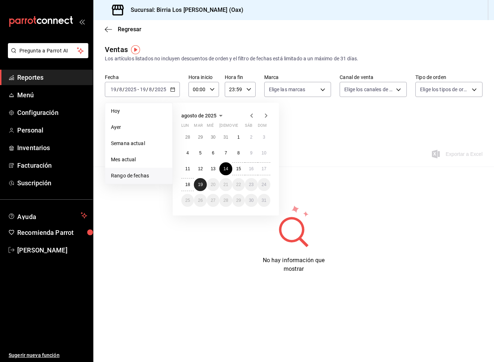 The image size is (494, 362). Describe the element at coordinates (238, 137) in the screenshot. I see `button: 1 de agosto de 2025` at that location.